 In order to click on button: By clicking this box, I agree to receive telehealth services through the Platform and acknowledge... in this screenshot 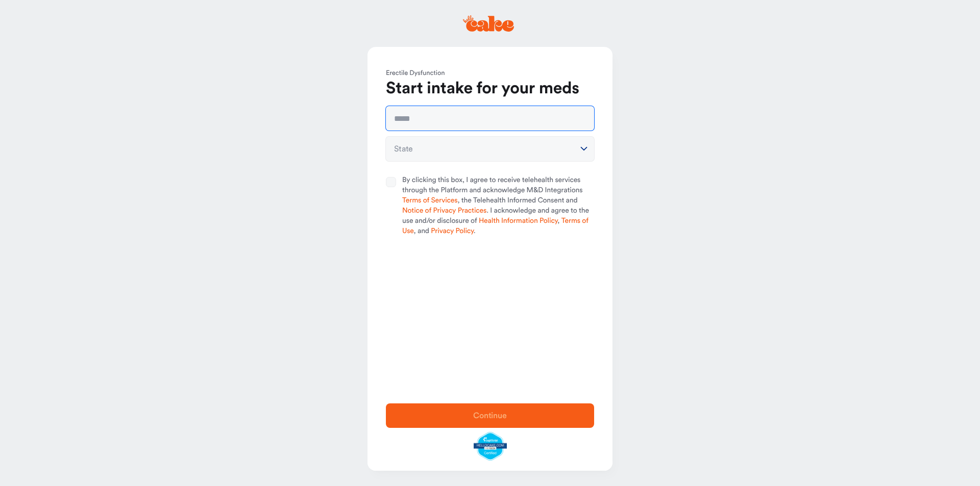, I will do `click(391, 182)`.